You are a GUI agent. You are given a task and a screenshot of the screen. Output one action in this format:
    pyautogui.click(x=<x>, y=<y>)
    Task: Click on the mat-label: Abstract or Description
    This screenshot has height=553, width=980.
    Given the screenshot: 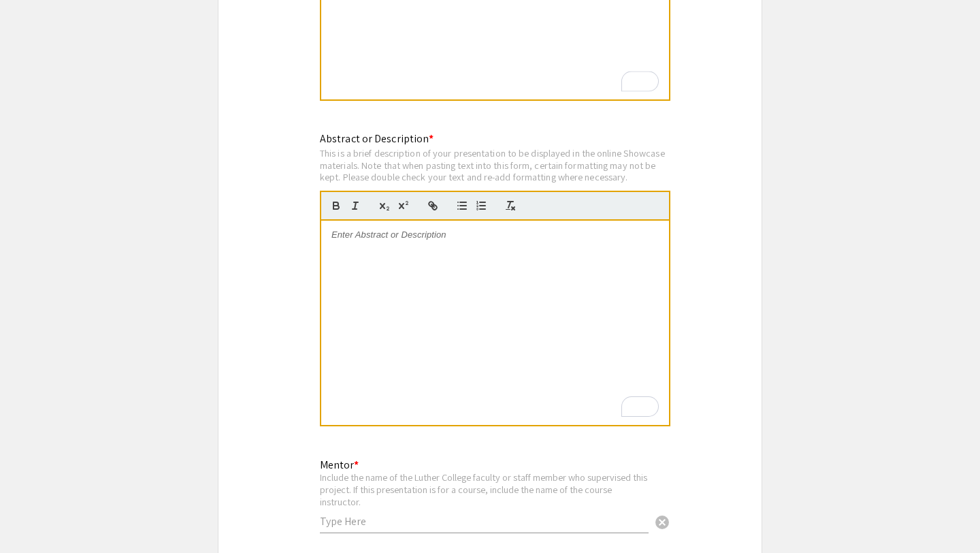 What is the action you would take?
    pyautogui.click(x=376, y=138)
    